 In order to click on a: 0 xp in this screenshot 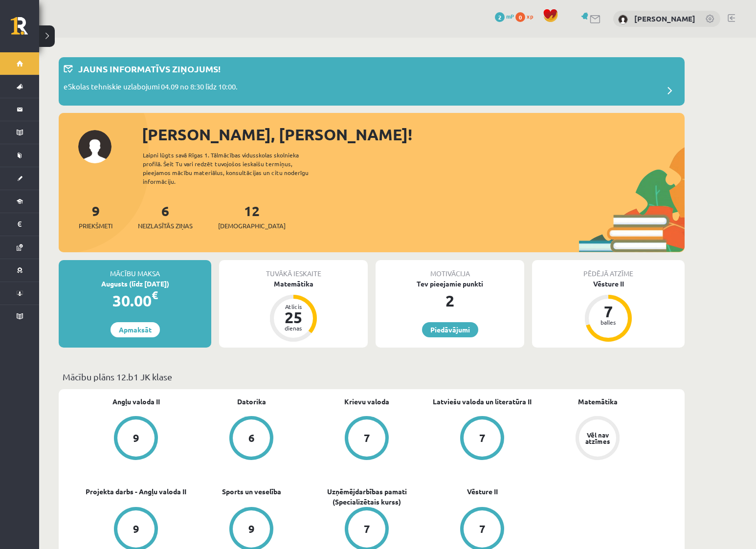, I will do `click(526, 16)`.